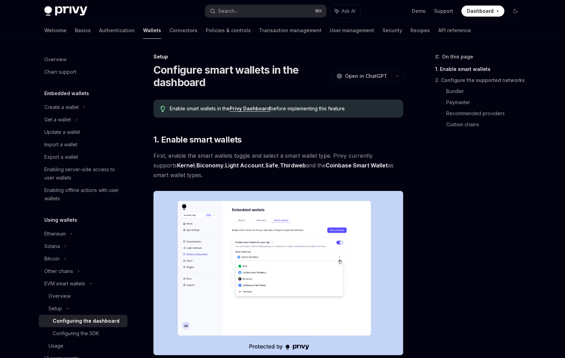  What do you see at coordinates (457, 57) in the screenshot?
I see `span: On this page` at bounding box center [457, 57].